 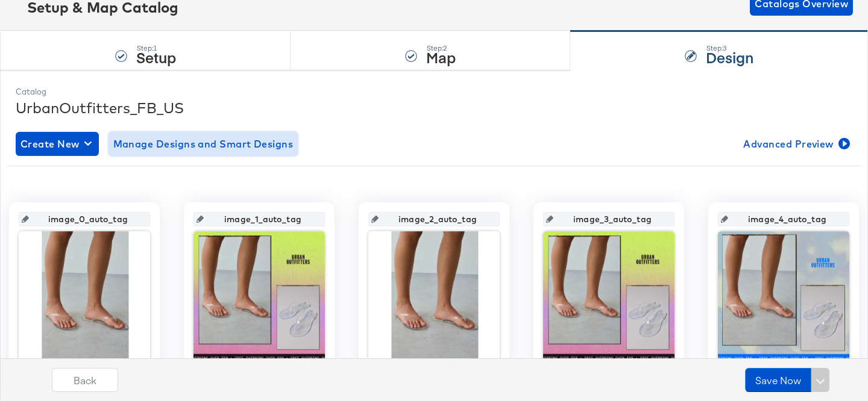 What do you see at coordinates (778, 380) in the screenshot?
I see `button: Save Now` at bounding box center [778, 380].